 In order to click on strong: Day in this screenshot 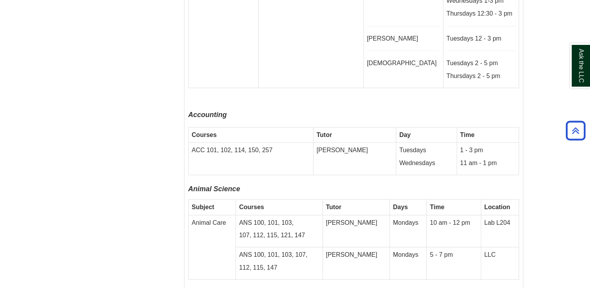, I will do `click(405, 135)`.